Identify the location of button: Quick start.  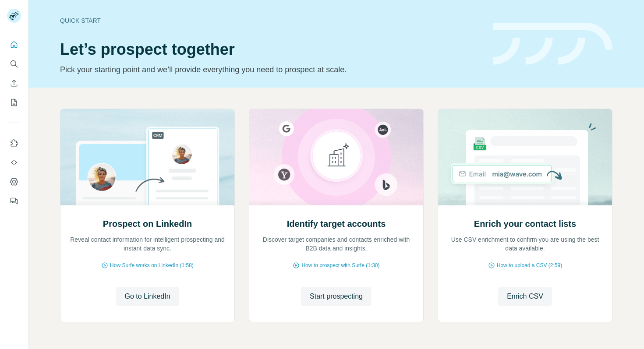
(14, 44).